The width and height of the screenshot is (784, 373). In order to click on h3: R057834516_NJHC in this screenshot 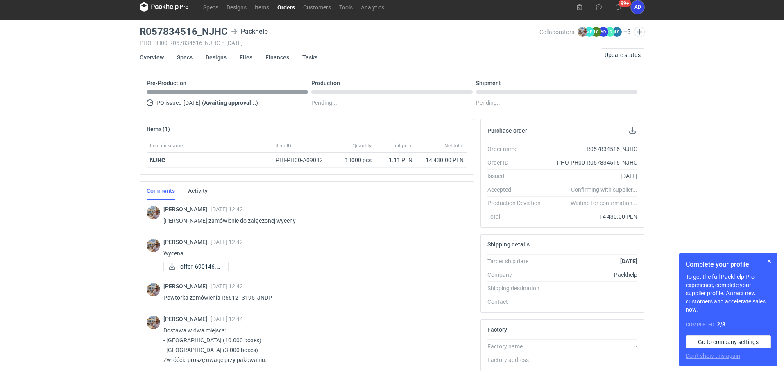, I will do `click(183, 32)`.